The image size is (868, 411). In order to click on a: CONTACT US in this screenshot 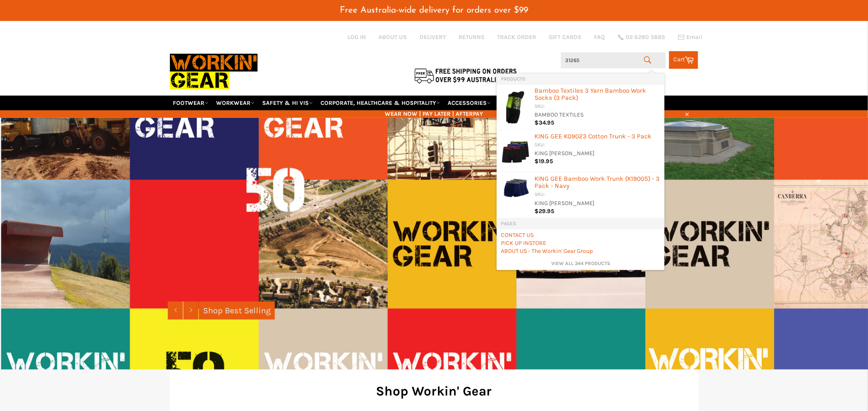, I will do `click(581, 235)`.